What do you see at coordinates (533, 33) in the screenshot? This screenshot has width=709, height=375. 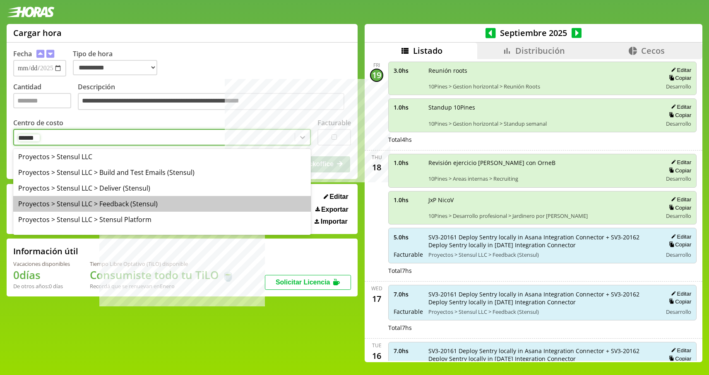 I see `span: Septiembre 2025` at bounding box center [533, 33].